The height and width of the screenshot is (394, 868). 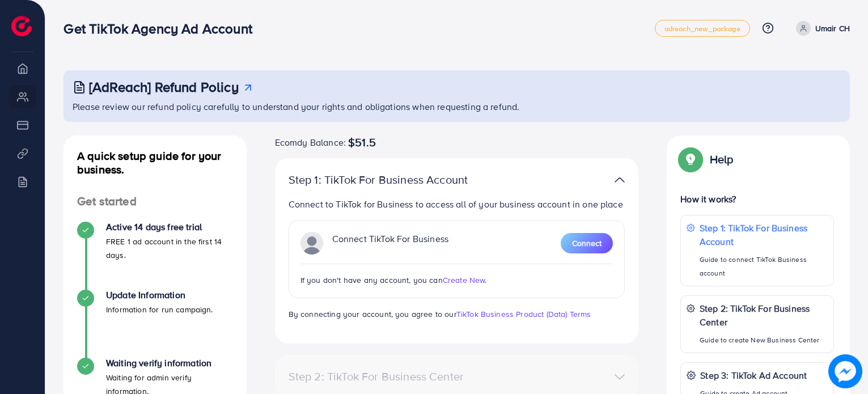 I want to click on span: Ecomdy Balance:, so click(x=310, y=142).